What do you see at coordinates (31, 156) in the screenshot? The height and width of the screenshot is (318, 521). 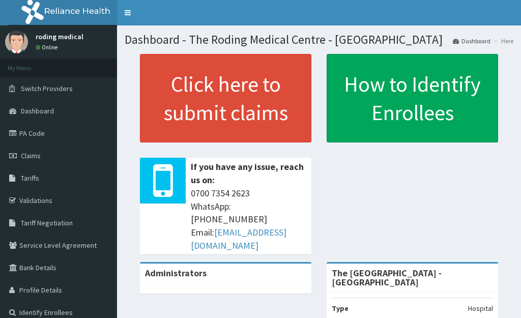 I see `span: Claims` at bounding box center [31, 156].